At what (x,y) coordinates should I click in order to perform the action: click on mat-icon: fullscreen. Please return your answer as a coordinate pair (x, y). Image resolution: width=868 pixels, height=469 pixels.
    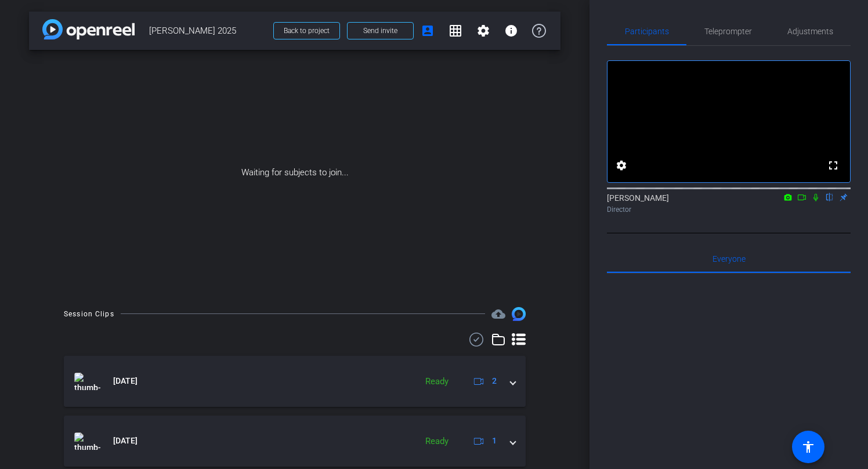
    Looking at the image, I should click on (834, 165).